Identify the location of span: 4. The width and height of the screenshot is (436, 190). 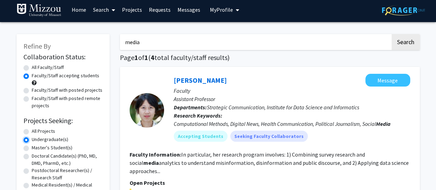
(152, 57).